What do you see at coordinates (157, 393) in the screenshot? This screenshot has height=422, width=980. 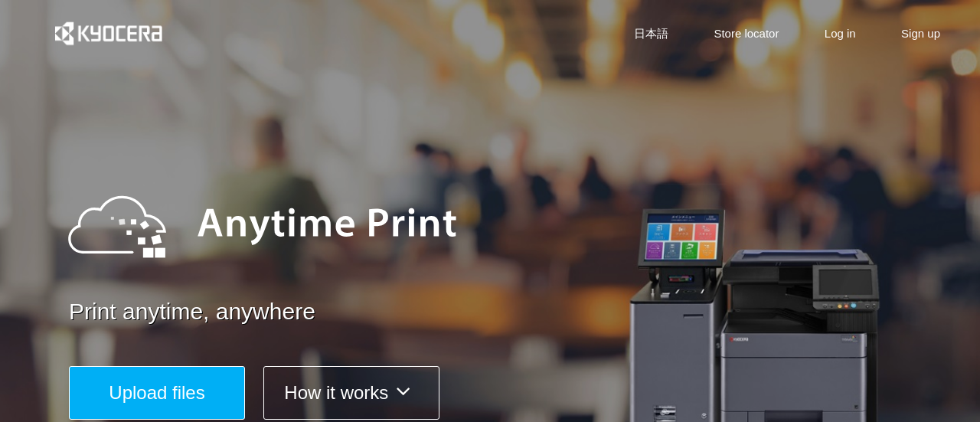 I see `button: Upload files` at bounding box center [157, 393].